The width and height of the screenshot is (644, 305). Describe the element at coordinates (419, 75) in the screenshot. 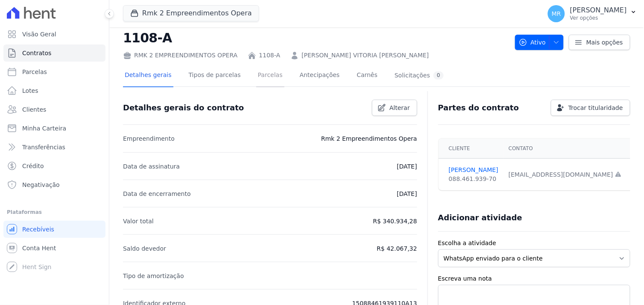

I see `div: Solicitações` at that location.